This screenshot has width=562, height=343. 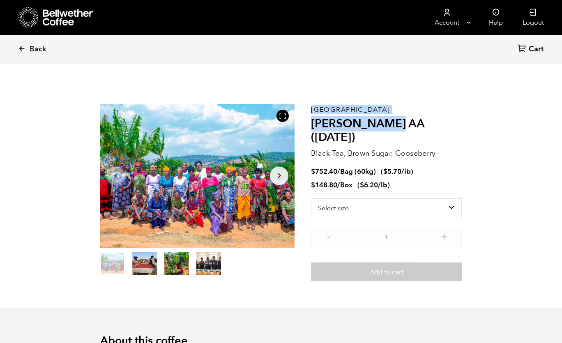 I want to click on bdi: 6.20, so click(x=369, y=185).